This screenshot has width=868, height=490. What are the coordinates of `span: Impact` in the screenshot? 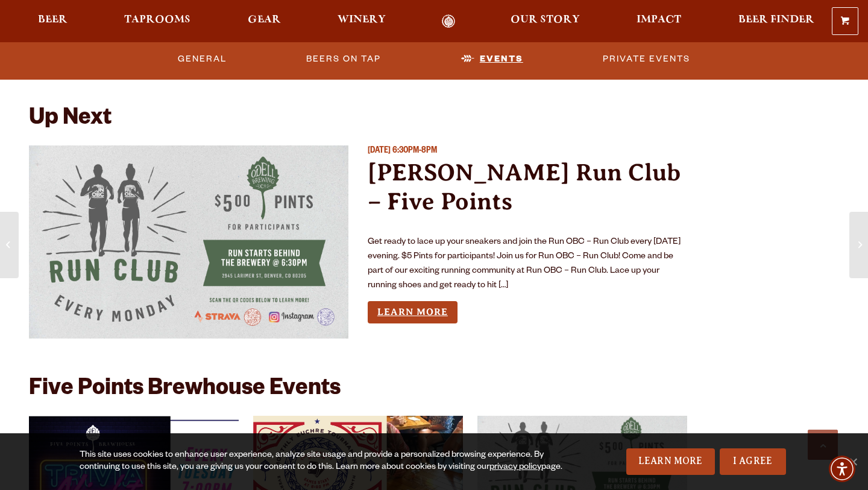 It's located at (659, 20).